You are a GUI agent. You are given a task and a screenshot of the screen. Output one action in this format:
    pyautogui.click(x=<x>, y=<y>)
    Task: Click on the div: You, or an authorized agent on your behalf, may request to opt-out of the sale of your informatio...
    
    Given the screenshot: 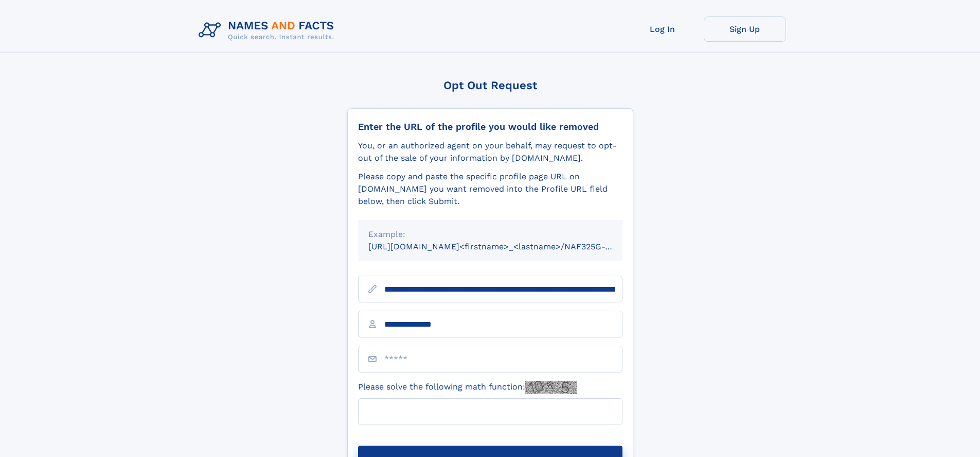 What is the action you would take?
    pyautogui.click(x=490, y=152)
    